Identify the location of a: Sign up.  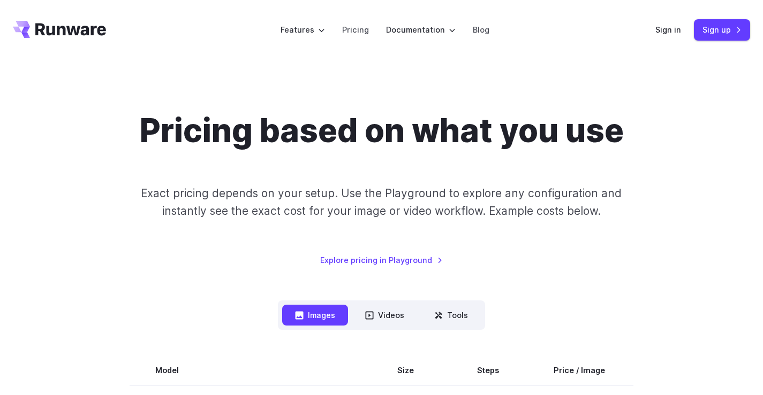
(721, 29).